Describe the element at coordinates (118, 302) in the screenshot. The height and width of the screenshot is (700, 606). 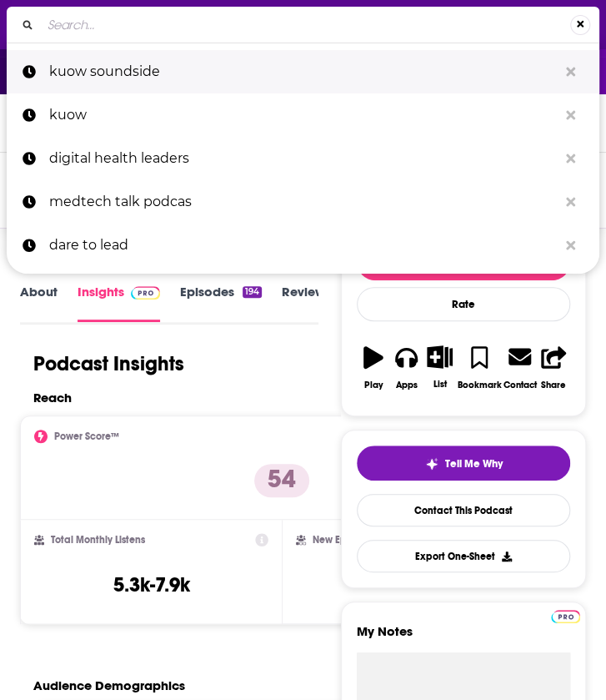
I see `a: InsightsPodchaser Pro` at that location.